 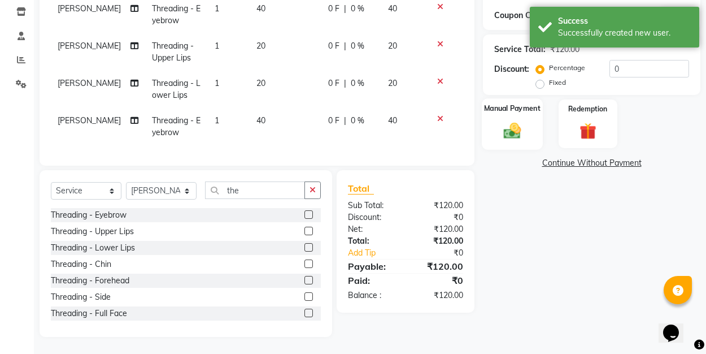 I want to click on div: Threading - Eyebrow, so click(x=89, y=215).